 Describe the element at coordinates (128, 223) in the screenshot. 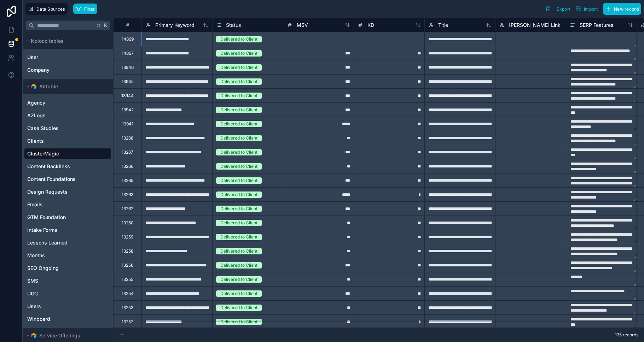

I see `div: 13260` at that location.